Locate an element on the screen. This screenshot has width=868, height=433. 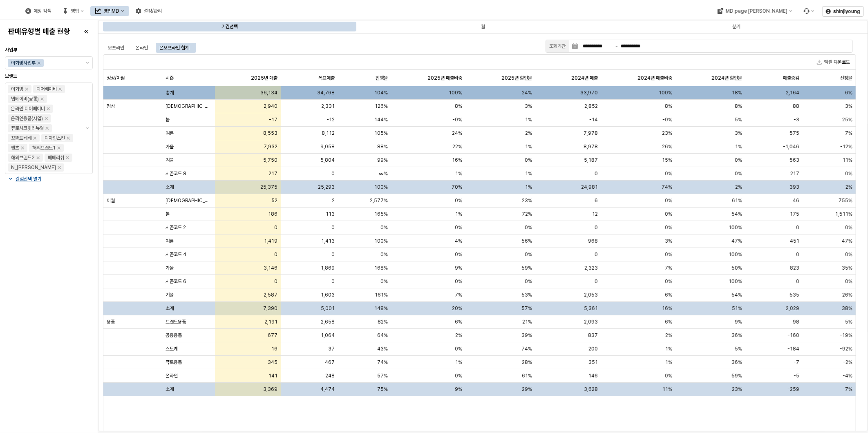
div: 오프라인 is located at coordinates (116, 48).